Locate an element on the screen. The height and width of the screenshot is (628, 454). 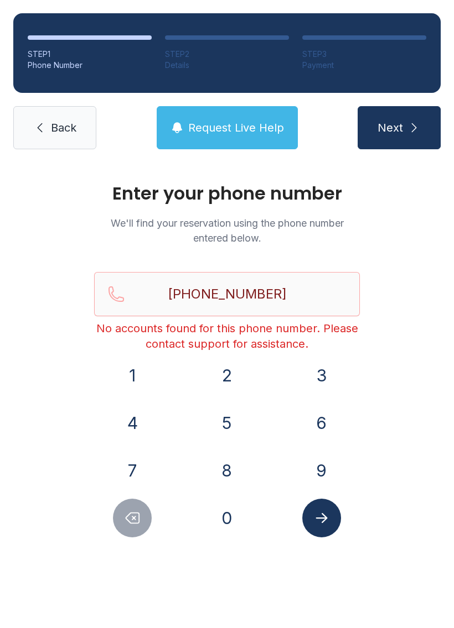
button: 9 is located at coordinates (321, 471).